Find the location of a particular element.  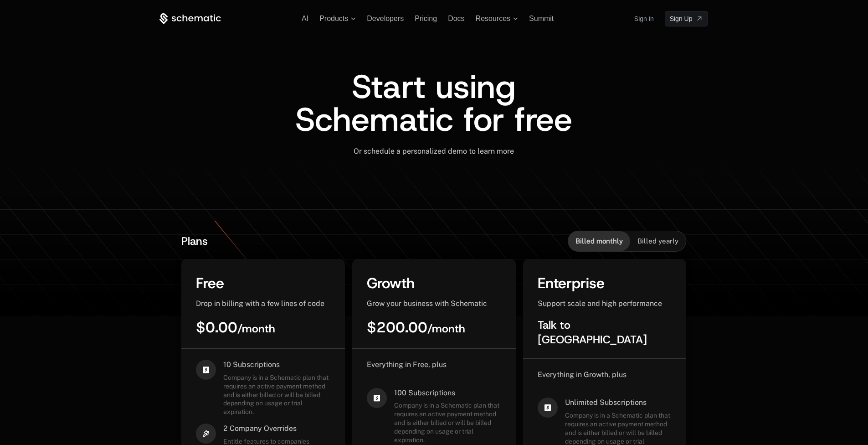

span: Billed monthly is located at coordinates (599, 241).